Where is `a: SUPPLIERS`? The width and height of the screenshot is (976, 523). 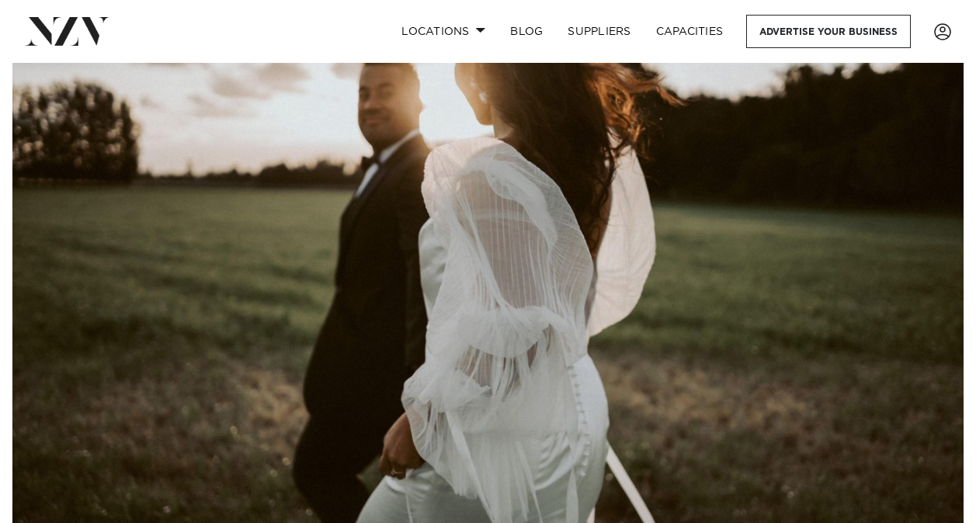
a: SUPPLIERS is located at coordinates (599, 31).